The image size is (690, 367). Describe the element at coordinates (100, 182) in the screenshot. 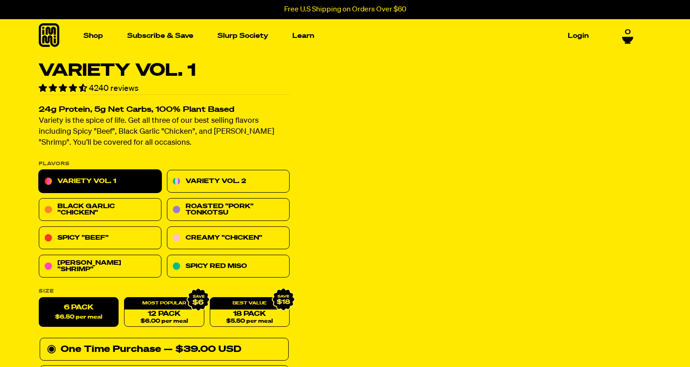

I see `a: Variety Vol. 1` at that location.